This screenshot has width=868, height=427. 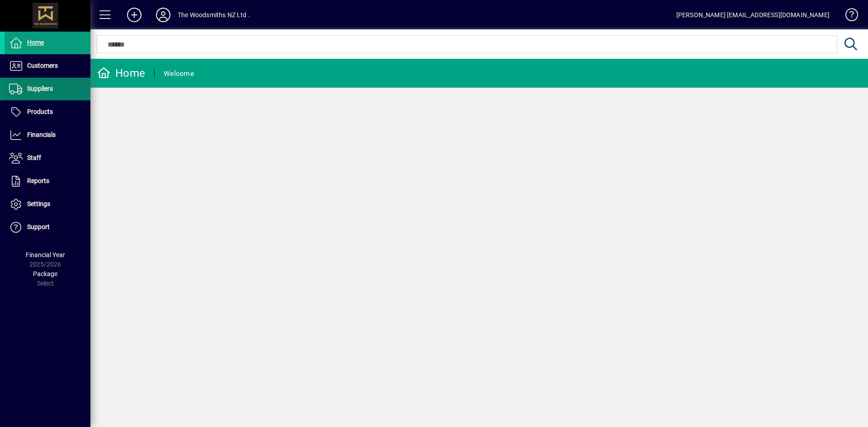 I want to click on span: Suppliers, so click(x=40, y=89).